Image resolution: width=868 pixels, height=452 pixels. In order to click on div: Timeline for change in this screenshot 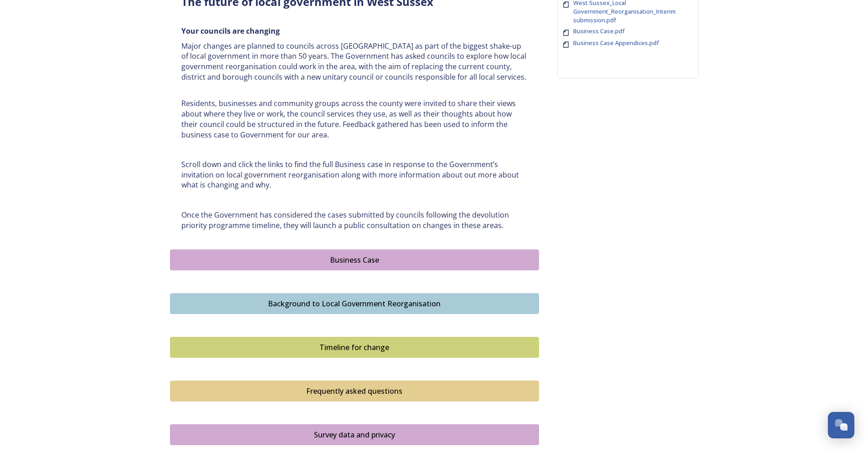, I will do `click(355, 347)`.